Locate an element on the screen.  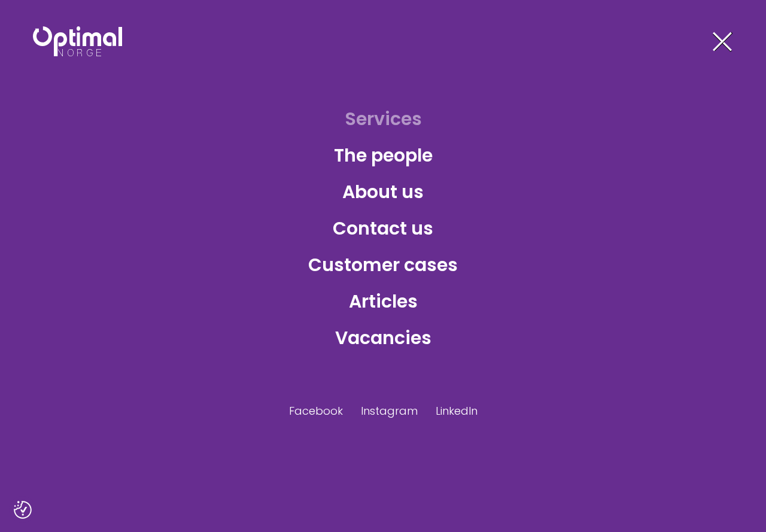
font: Instagram is located at coordinates (389, 411).